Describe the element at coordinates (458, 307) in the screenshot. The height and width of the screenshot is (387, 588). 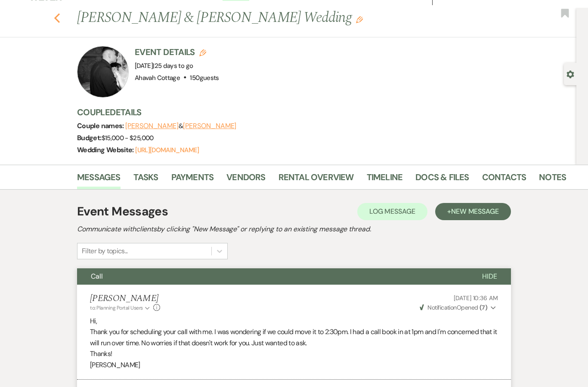
I see `button: NotificationOpened (7)` at that location.